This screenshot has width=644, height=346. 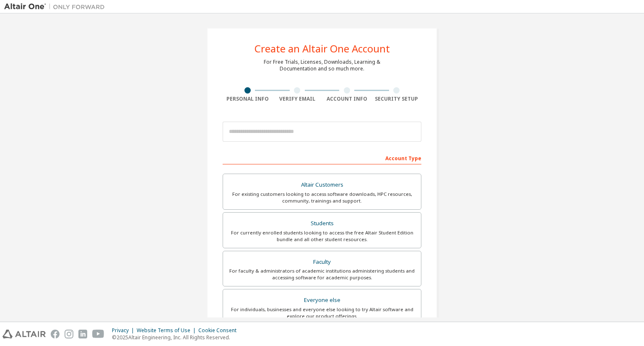 What do you see at coordinates (346, 99) in the screenshot?
I see `div: Account Info` at bounding box center [346, 99].